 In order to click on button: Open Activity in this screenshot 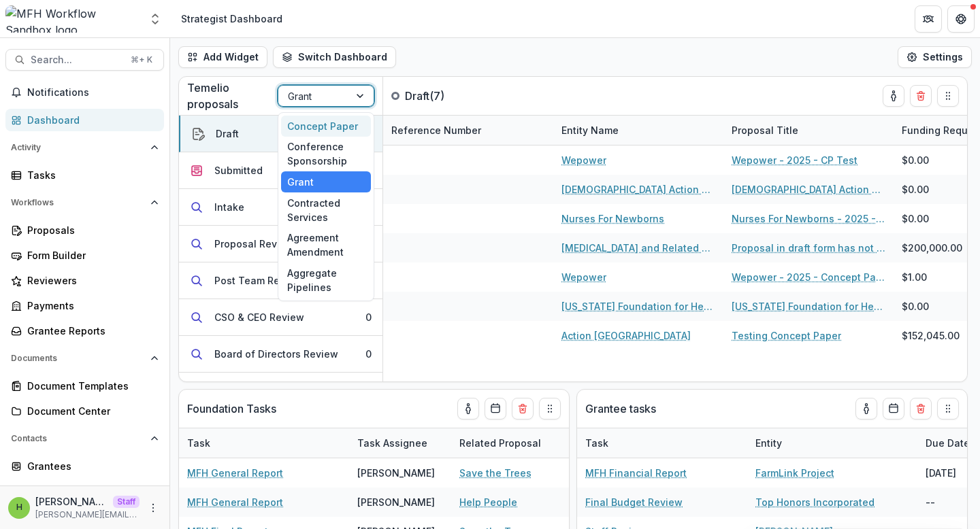, I will do `click(84, 147)`.